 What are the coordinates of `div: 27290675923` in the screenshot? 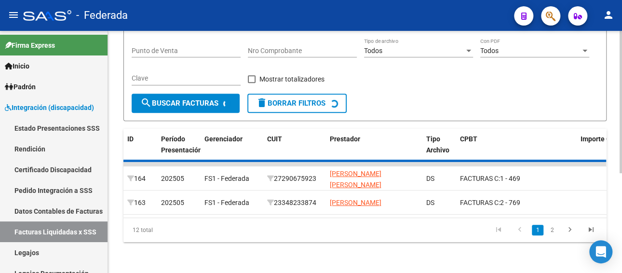 It's located at (295, 178).